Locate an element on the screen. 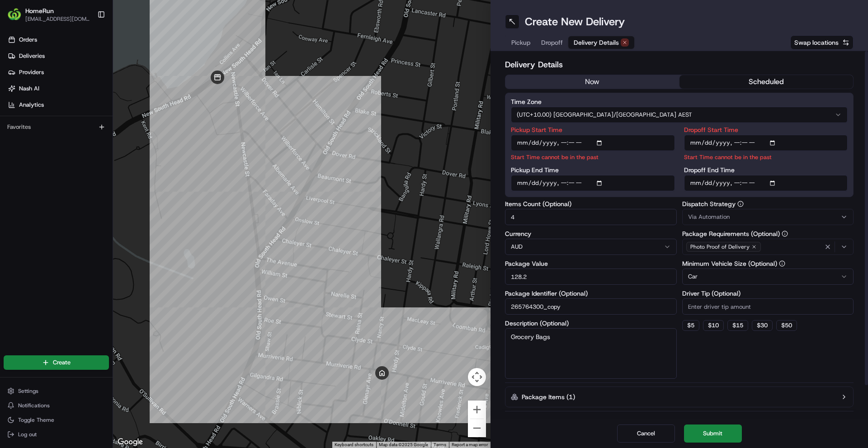  label: Dropoff Start Time is located at coordinates (766, 129).